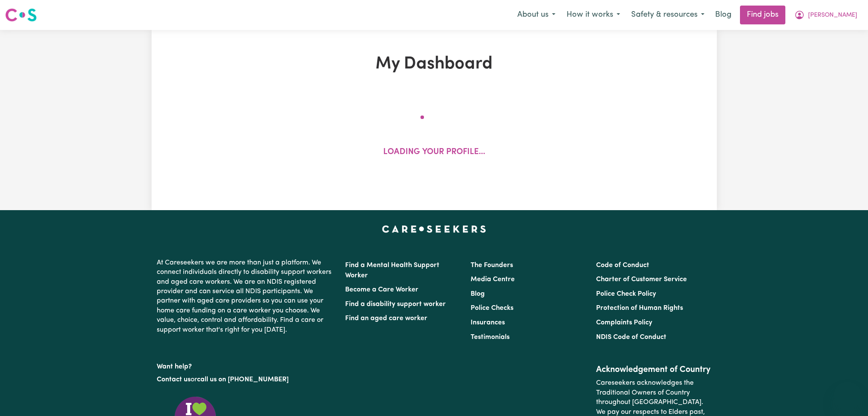 The width and height of the screenshot is (868, 416). I want to click on p: Loading your profile..., so click(434, 152).